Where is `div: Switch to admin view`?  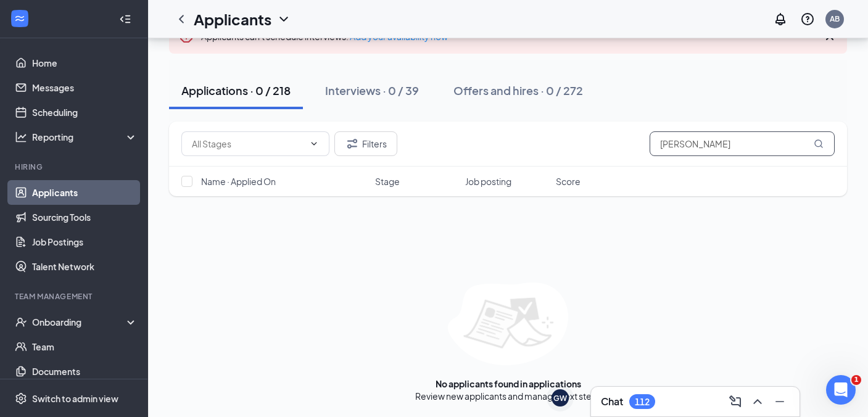 div: Switch to admin view is located at coordinates (75, 398).